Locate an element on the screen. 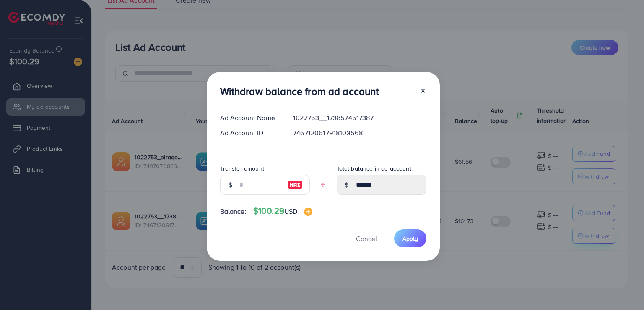 The image size is (644, 310). div: Ad Account Name is located at coordinates (250, 117).